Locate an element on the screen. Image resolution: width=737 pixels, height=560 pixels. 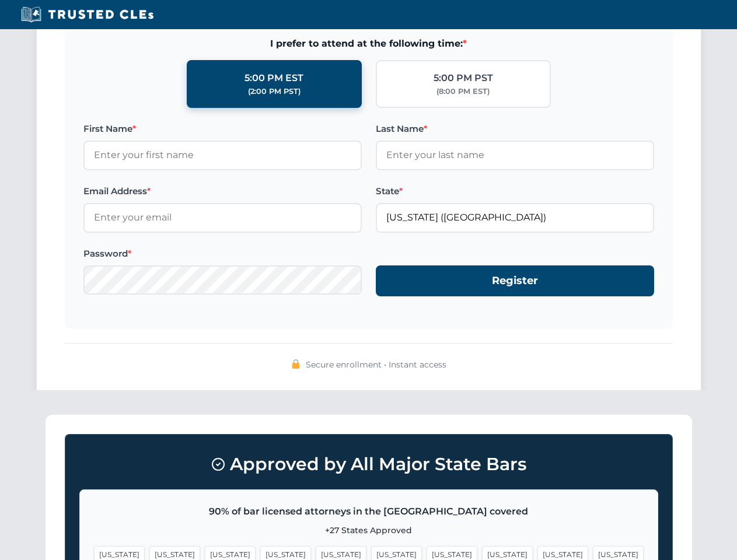
span: I prefer to attend at the following time: is located at coordinates (369, 43).